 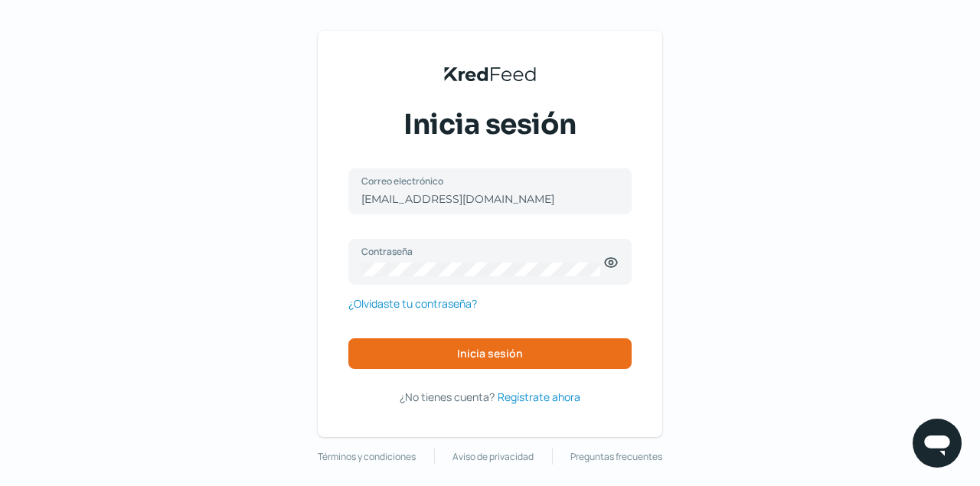 What do you see at coordinates (366, 457) in the screenshot?
I see `span: Términos y condiciones` at bounding box center [366, 457].